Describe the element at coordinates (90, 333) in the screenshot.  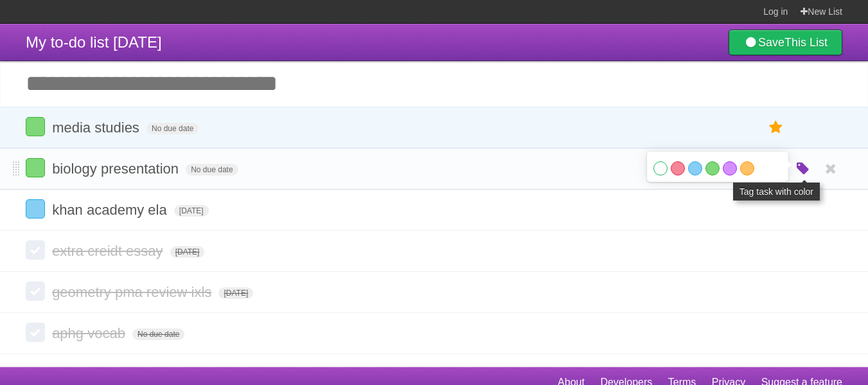
I see `span: aphg vocab` at that location.